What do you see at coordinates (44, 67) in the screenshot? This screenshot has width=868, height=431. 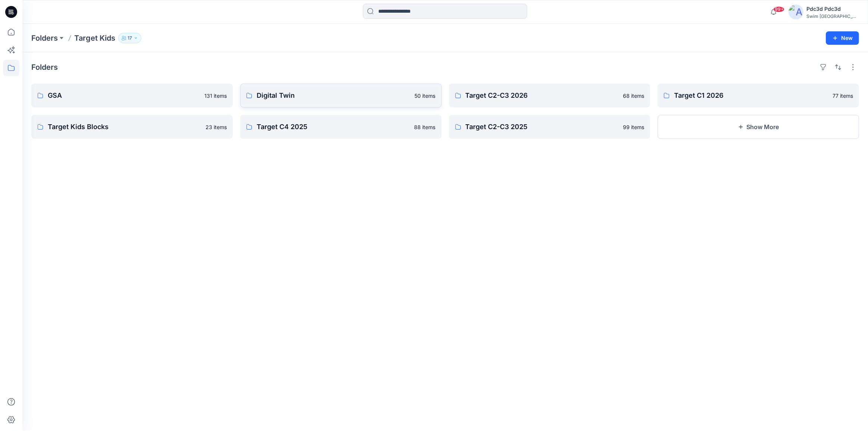 I see `h4: Folders` at bounding box center [44, 67].